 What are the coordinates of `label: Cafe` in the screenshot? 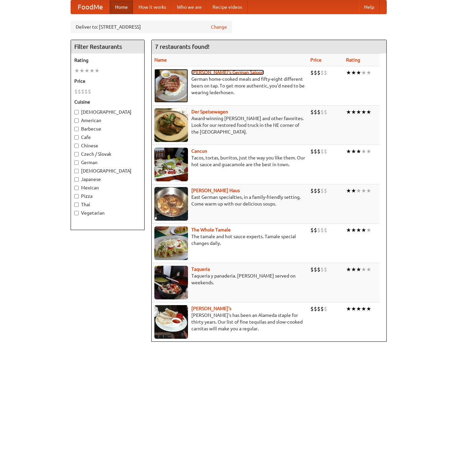 It's located at (108, 137).